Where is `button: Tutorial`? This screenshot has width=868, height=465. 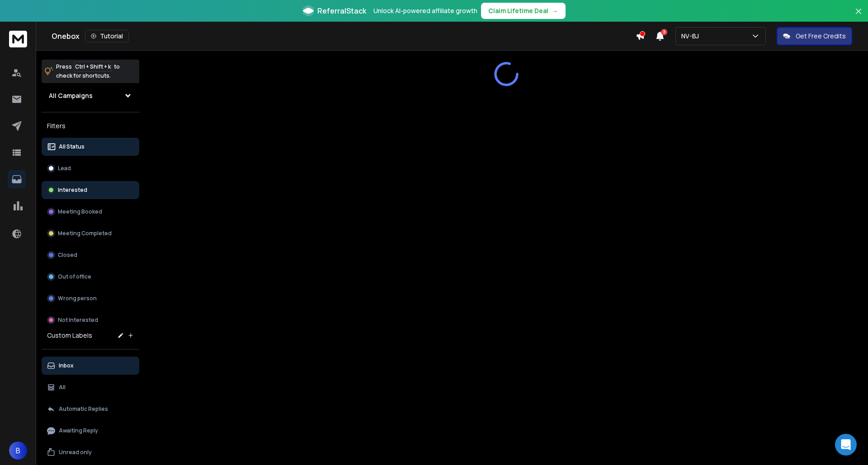
button: Tutorial is located at coordinates (107, 36).